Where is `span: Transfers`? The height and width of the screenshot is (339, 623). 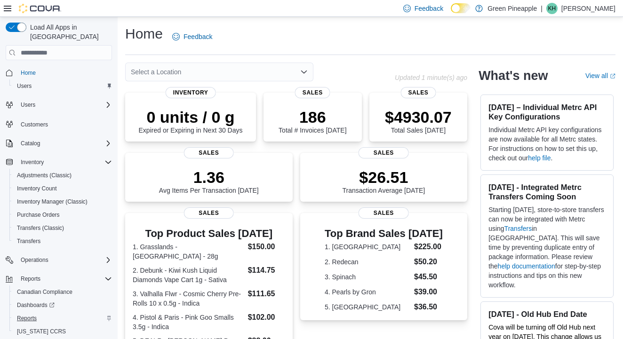
span: Transfers is located at coordinates (63, 241).